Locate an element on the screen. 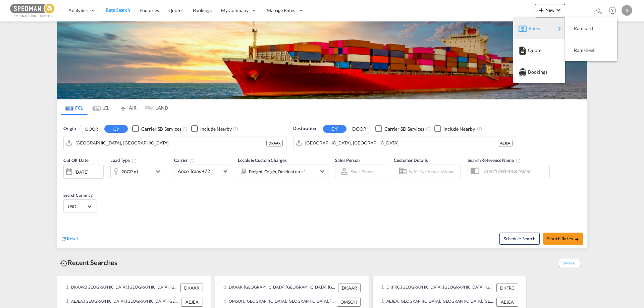 The image size is (644, 308). span: Quote is located at coordinates (531, 50).